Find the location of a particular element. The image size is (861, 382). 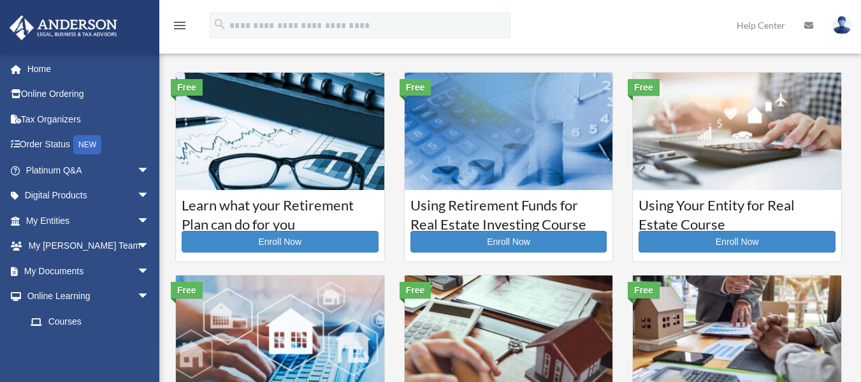

a: Order StatusNEW is located at coordinates (89, 145).